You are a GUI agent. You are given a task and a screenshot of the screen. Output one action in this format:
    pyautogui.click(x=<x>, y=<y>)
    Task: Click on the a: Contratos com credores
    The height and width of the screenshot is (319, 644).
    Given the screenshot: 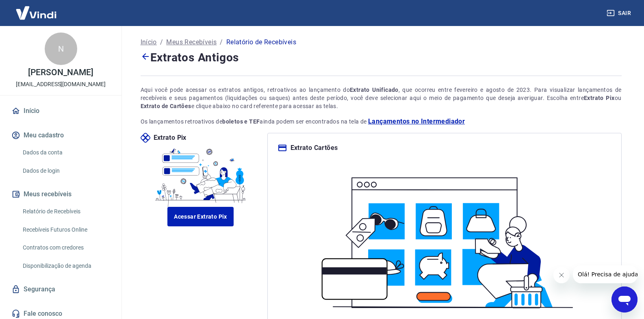 What is the action you would take?
    pyautogui.click(x=65, y=247)
    